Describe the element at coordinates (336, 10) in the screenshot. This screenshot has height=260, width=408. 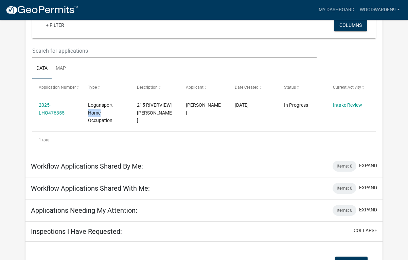
I see `a: My Dashboard` at that location.